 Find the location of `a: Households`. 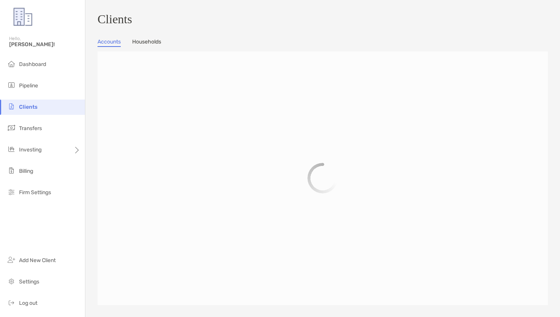

a: Households is located at coordinates (147, 43).